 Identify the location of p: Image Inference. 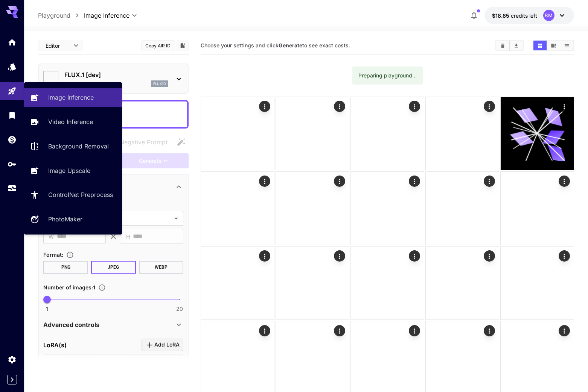
(71, 97).